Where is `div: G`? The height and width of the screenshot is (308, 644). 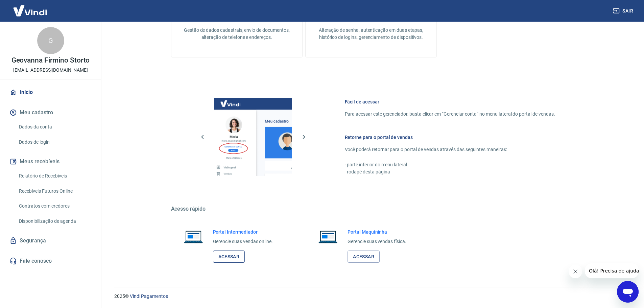
div: G is located at coordinates (50, 41).